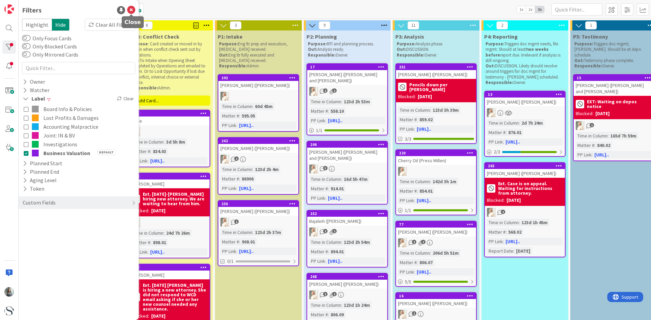 The height and width of the screenshot is (320, 651). What do you see at coordinates (159, 152) in the screenshot?
I see `div: 834.03` at bounding box center [159, 152].